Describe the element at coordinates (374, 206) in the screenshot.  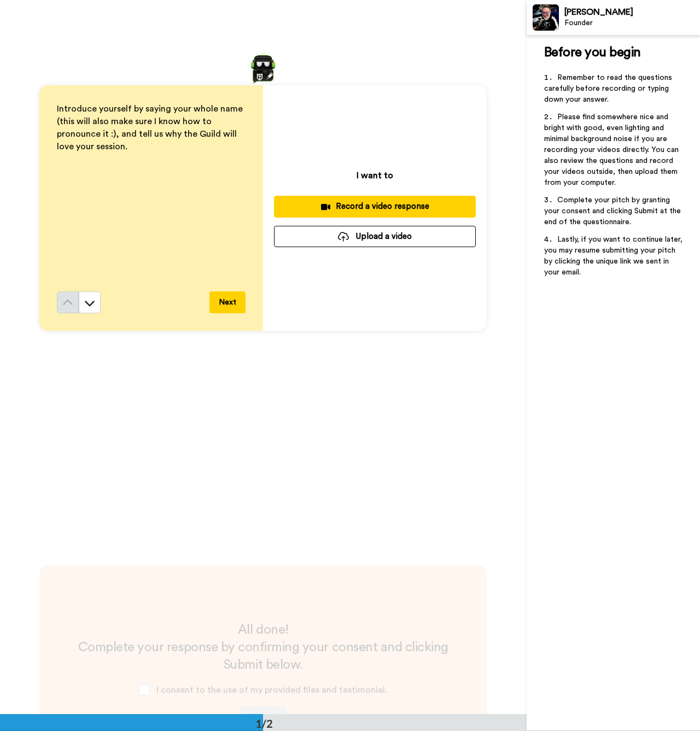
I see `button: Record a video response` at that location.